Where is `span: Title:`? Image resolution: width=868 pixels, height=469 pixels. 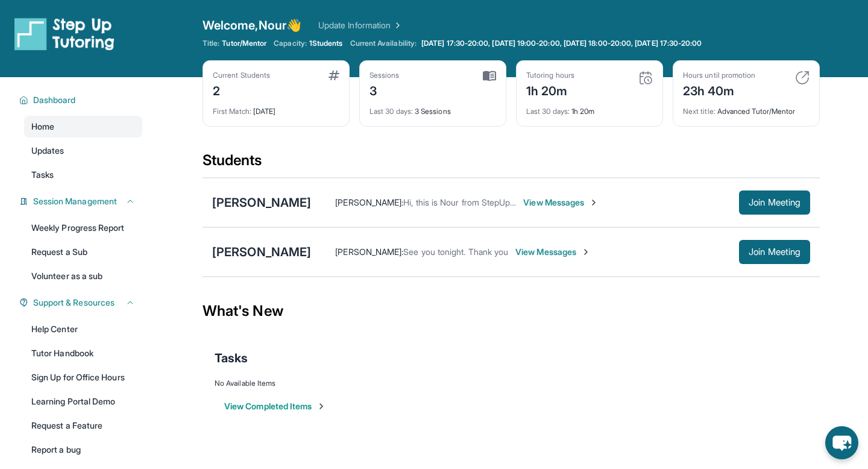 span: Title: is located at coordinates (211, 43).